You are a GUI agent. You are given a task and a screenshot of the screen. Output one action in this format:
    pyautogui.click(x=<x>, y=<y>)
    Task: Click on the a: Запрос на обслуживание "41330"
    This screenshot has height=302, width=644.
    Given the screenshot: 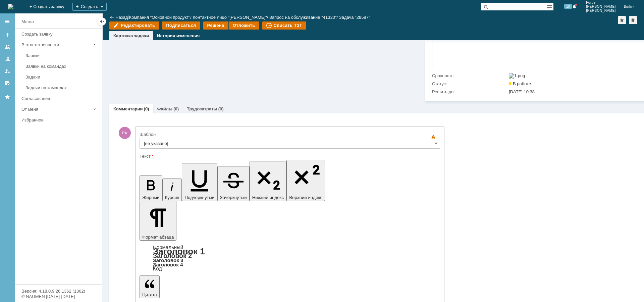 What is the action you would take?
    pyautogui.click(x=303, y=17)
    